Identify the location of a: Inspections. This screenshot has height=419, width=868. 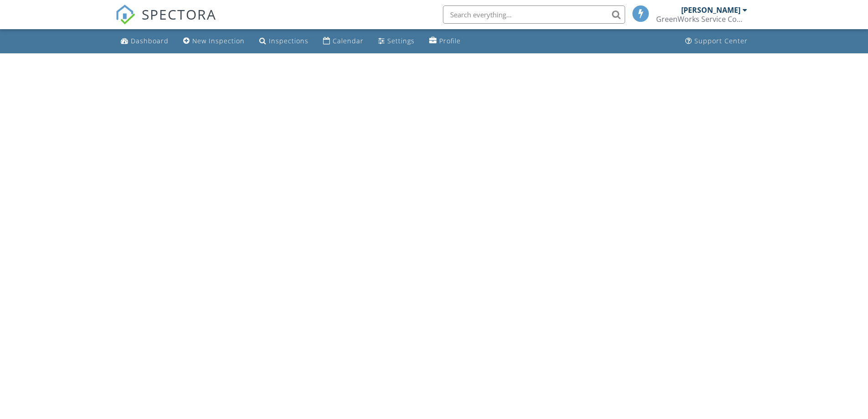
(284, 41).